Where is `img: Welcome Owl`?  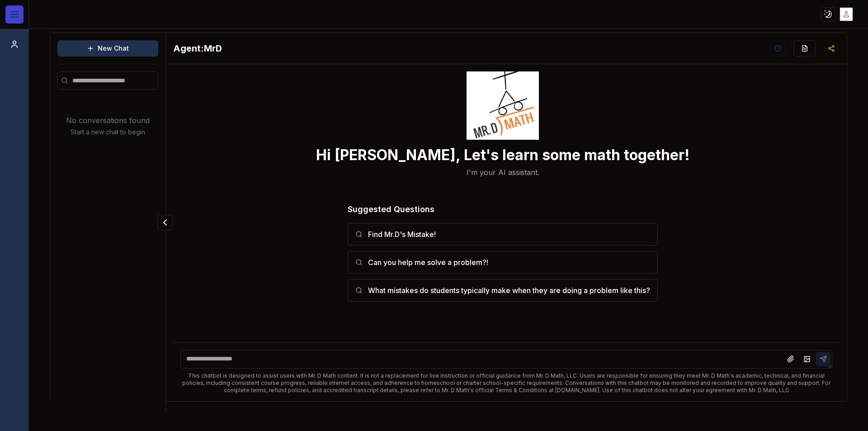
img: Welcome Owl is located at coordinates (503, 95).